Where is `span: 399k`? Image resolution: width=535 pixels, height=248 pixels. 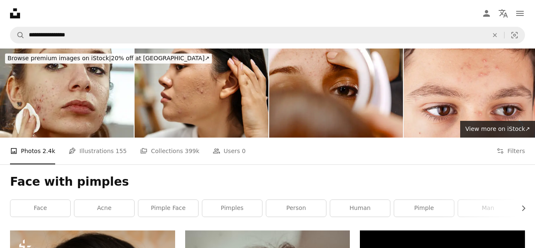 span: 399k is located at coordinates (192, 151).